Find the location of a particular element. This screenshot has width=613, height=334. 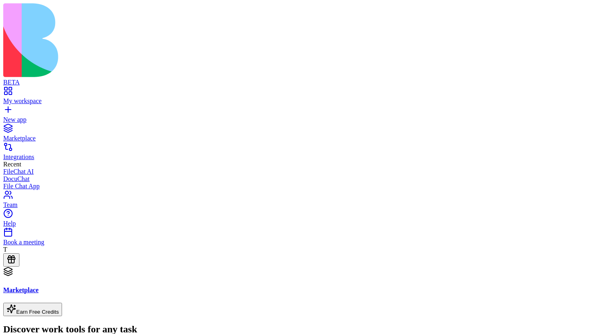

a: File Chat App is located at coordinates (307, 186).